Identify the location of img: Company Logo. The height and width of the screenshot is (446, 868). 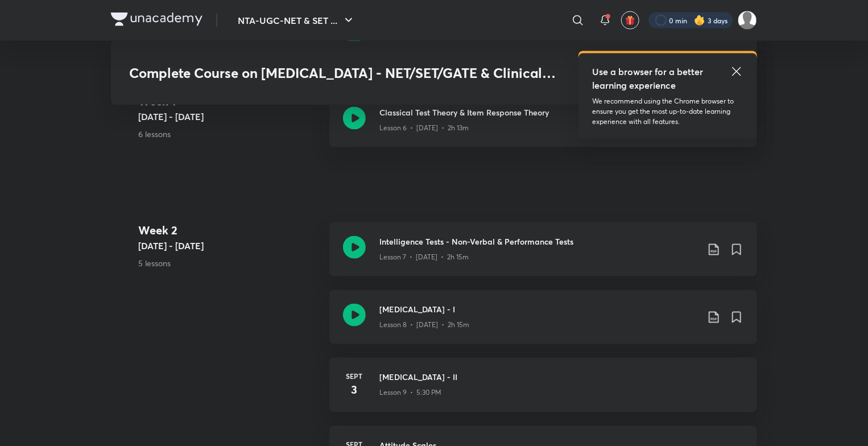
(157, 19).